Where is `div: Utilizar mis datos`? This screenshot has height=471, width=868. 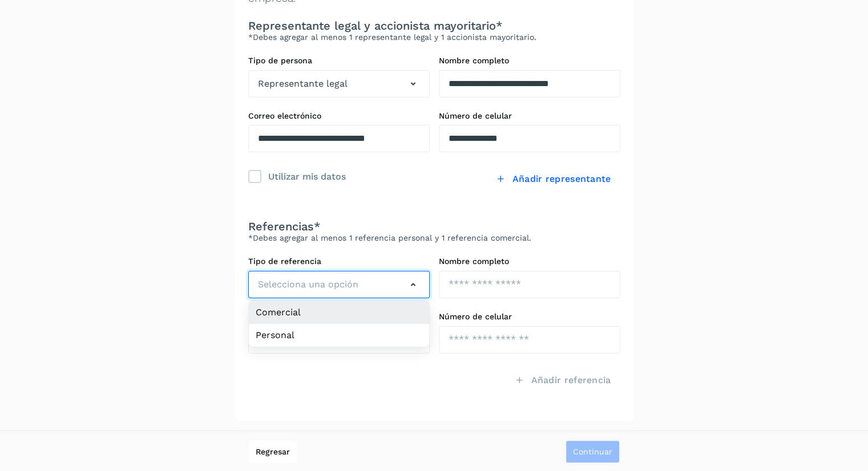
div: Utilizar mis datos is located at coordinates (307, 176).